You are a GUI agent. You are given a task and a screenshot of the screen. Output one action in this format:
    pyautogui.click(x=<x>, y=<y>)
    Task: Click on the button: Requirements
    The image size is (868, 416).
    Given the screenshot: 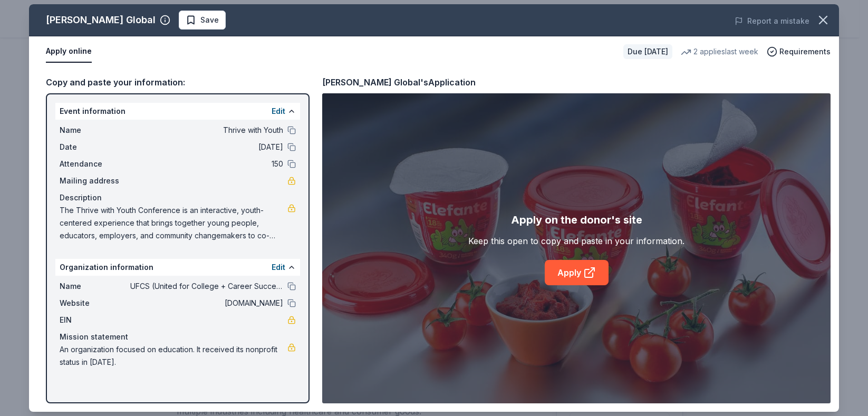 What is the action you would take?
    pyautogui.click(x=798, y=52)
    